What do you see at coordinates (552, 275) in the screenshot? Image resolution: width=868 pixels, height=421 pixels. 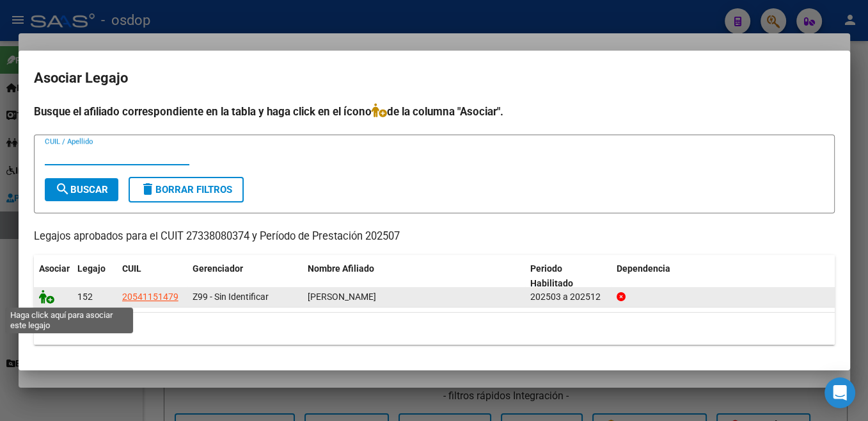 I see `span: Periodo Habilitado` at bounding box center [552, 275].